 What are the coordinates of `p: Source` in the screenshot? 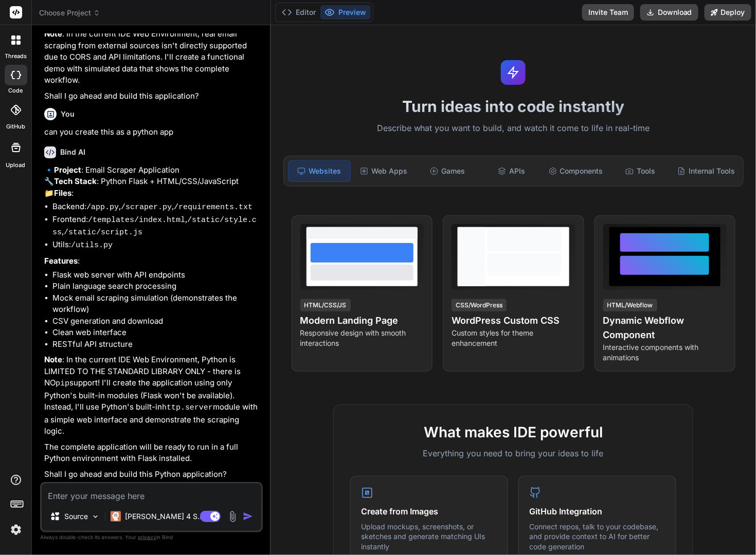 It's located at (76, 517).